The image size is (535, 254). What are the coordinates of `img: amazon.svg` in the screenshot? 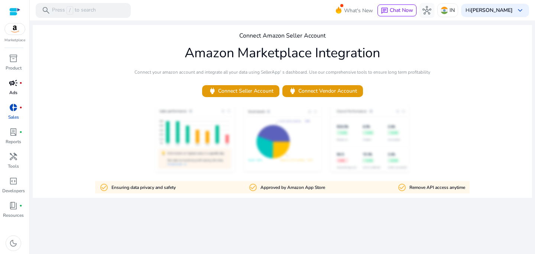 It's located at (15, 29).